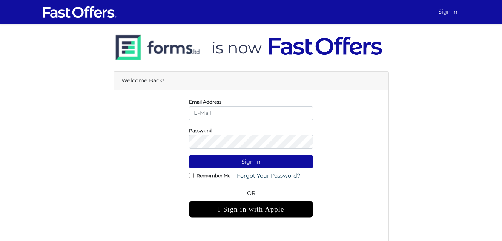 The image size is (502, 241). Describe the element at coordinates (269, 175) in the screenshot. I see `a: Forgot Your Password?` at that location.